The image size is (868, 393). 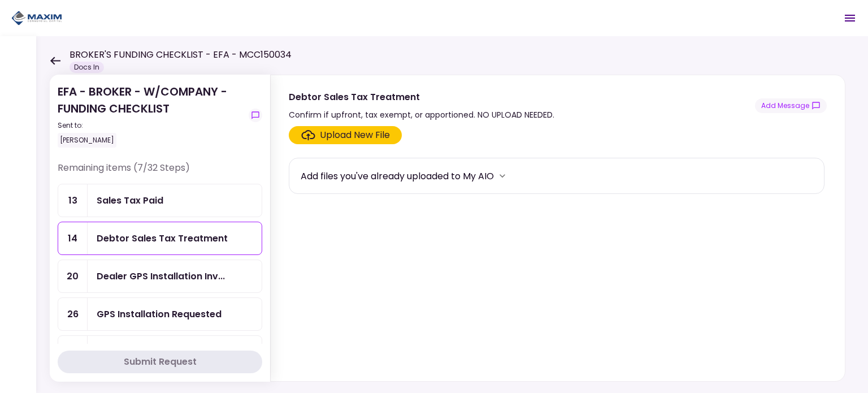 I want to click on div: 14, so click(x=73, y=238).